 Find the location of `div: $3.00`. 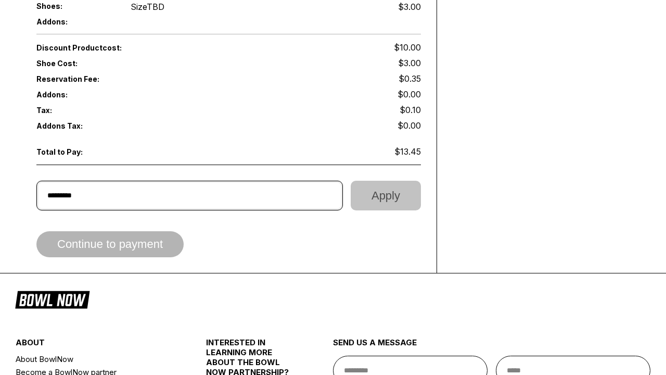

div: $3.00 is located at coordinates (410, 7).